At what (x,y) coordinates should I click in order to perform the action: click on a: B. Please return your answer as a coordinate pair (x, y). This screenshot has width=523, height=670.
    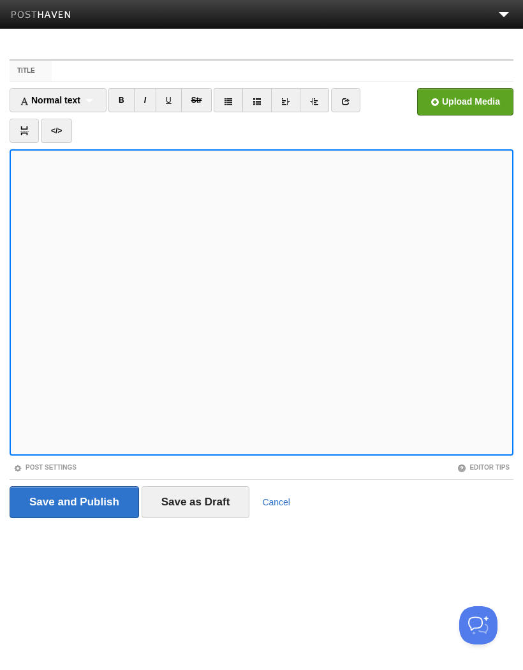
    Looking at the image, I should click on (121, 100).